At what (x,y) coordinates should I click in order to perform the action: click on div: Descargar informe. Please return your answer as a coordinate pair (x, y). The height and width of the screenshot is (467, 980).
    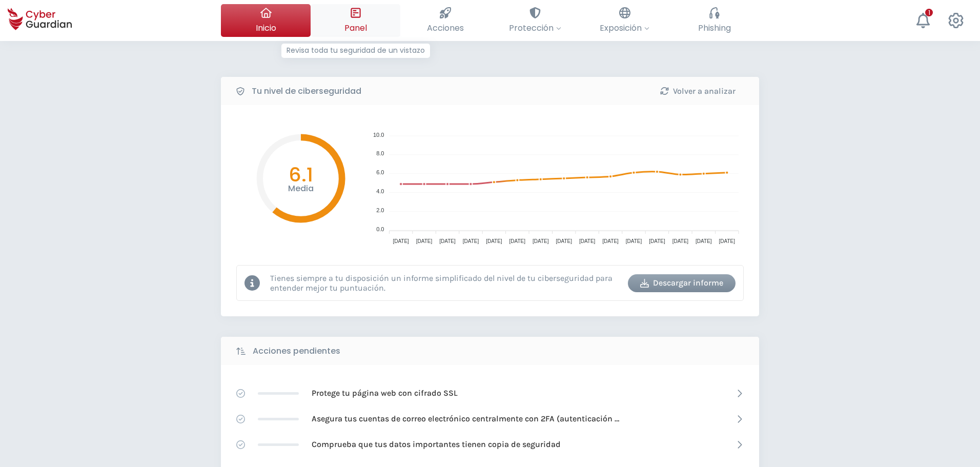
    Looking at the image, I should click on (682, 283).